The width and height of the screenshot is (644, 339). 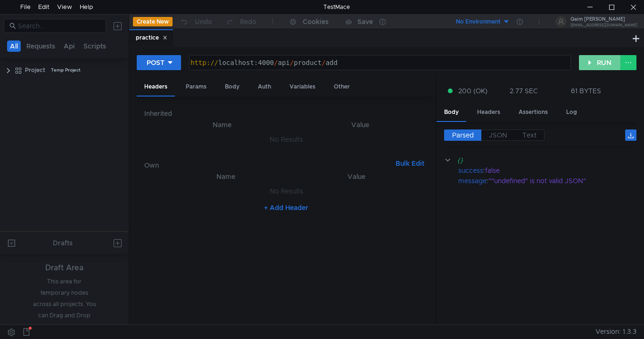 What do you see at coordinates (196, 21) in the screenshot?
I see `button: Undo` at bounding box center [196, 21].